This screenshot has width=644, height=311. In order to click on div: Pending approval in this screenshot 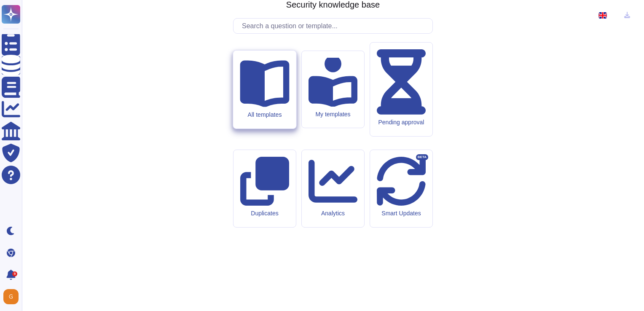, I will do `click(401, 122)`.